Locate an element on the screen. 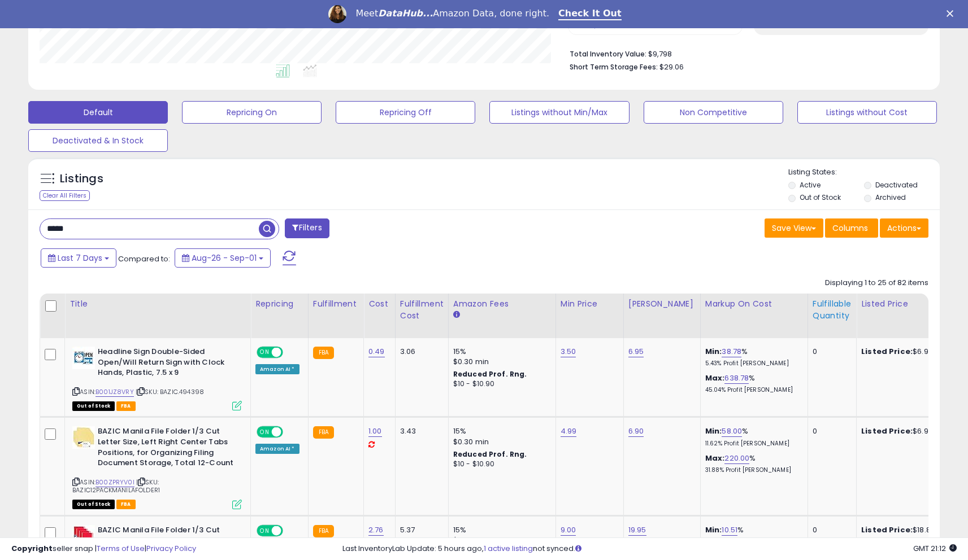 This screenshot has width=968, height=560. button: Aug-26 - Sep-01 is located at coordinates (223, 258).